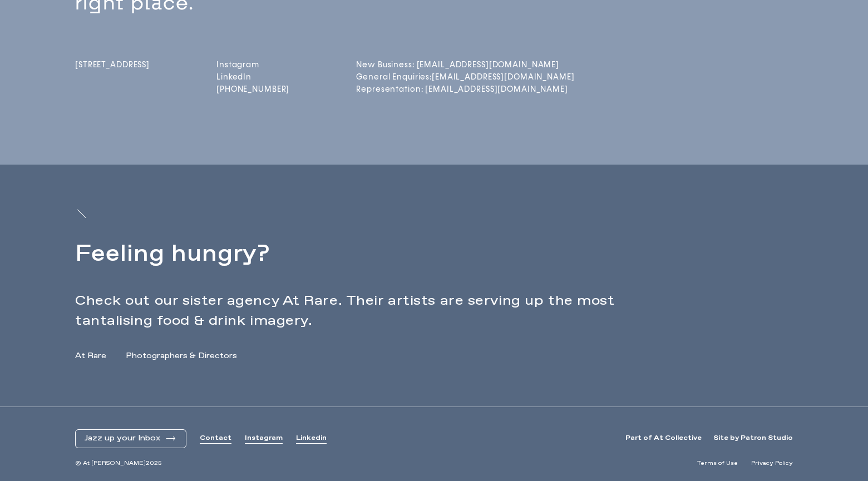 The height and width of the screenshot is (481, 868). I want to click on p: Check out our sister agency At Rare. Their artists are serving up the most tantalising food & dri..., so click(370, 311).